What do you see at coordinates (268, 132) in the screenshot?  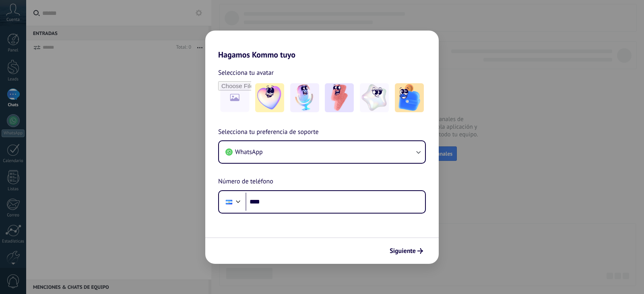 I see `span: Selecciona tu preferencia de soporte` at bounding box center [268, 132].